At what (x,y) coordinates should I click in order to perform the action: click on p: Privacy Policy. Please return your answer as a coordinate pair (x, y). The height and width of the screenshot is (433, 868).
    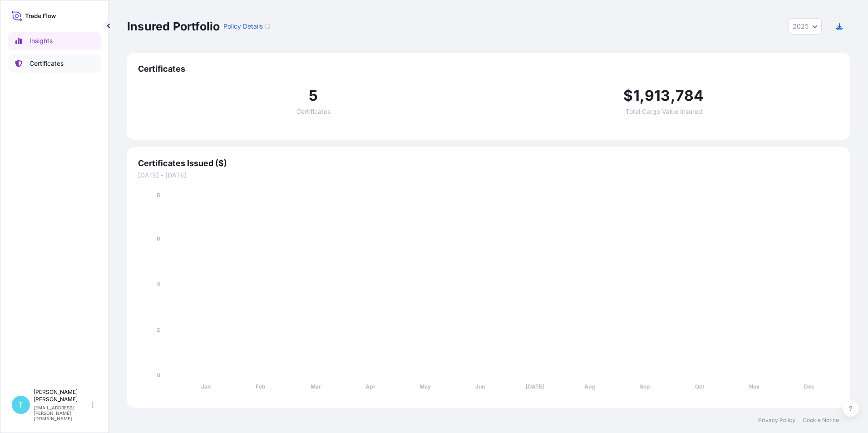
    Looking at the image, I should click on (777, 420).